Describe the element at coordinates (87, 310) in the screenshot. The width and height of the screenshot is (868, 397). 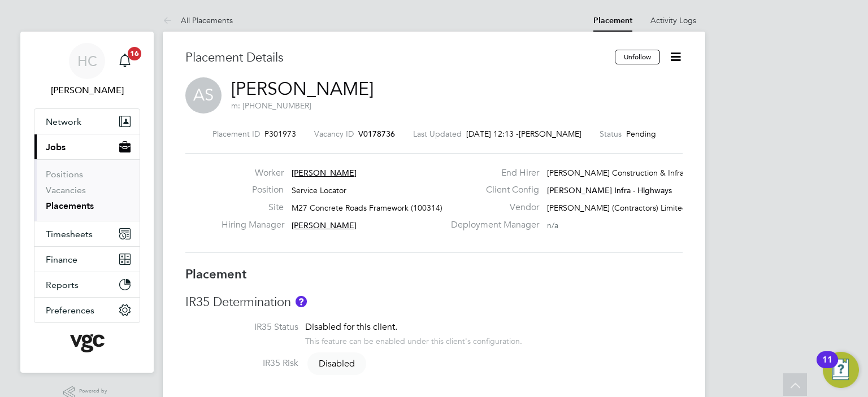
I see `button: Preferences` at that location.